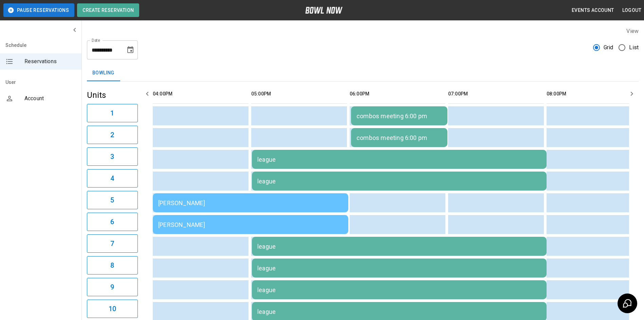 The width and height of the screenshot is (644, 320). I want to click on span: Reservations, so click(50, 62).